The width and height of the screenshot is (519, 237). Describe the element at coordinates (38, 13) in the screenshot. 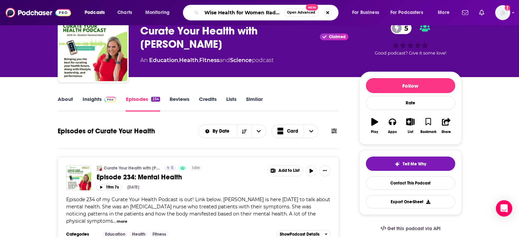

I see `img: Podchaser - Follow, Share and Rate Podcasts` at that location.